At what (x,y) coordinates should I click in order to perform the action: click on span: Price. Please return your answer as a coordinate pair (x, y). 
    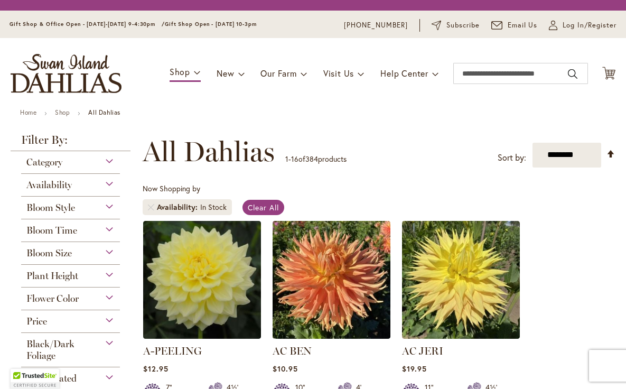
    Looking at the image, I should click on (36, 321).